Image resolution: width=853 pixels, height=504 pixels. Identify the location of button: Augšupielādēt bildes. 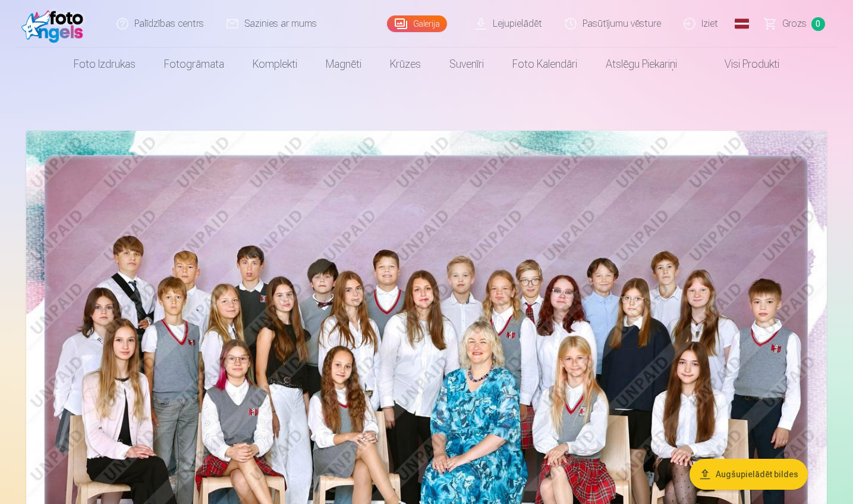
(748, 474).